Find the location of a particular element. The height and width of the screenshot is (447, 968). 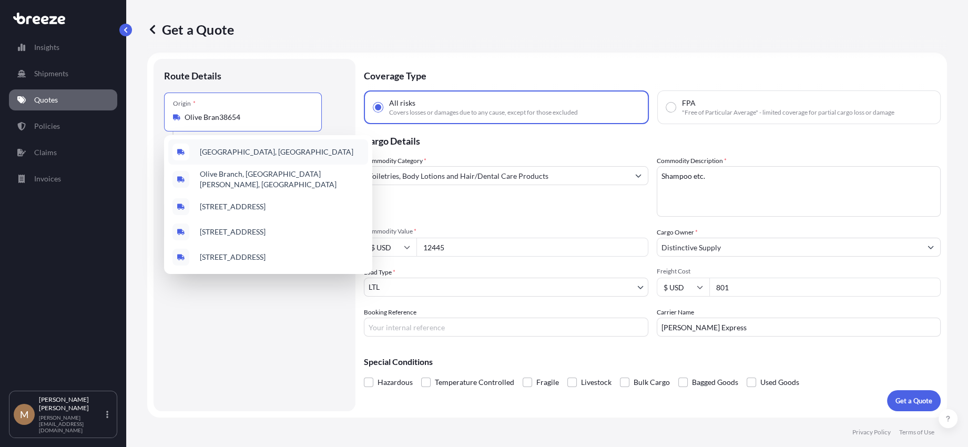

span: Hazardous is located at coordinates (395, 382).